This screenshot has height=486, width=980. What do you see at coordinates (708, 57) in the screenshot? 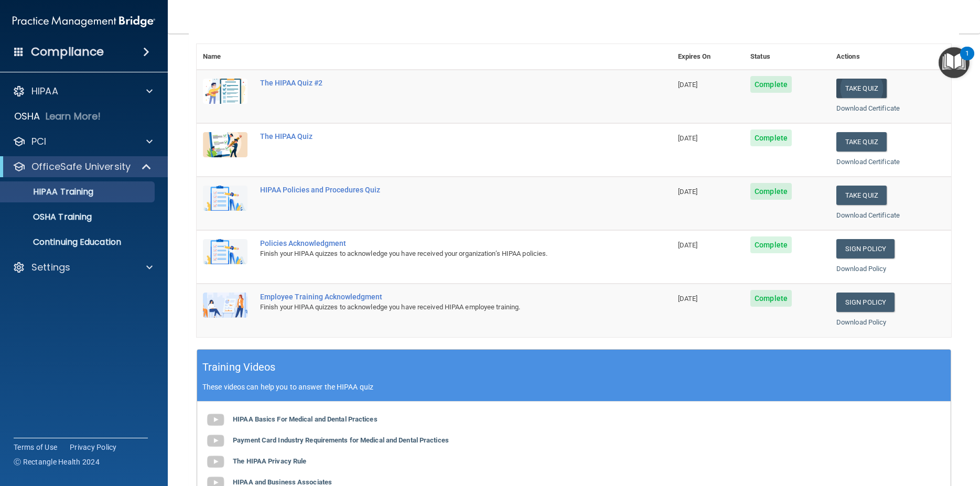
I see `th: Expires On` at bounding box center [708, 57].